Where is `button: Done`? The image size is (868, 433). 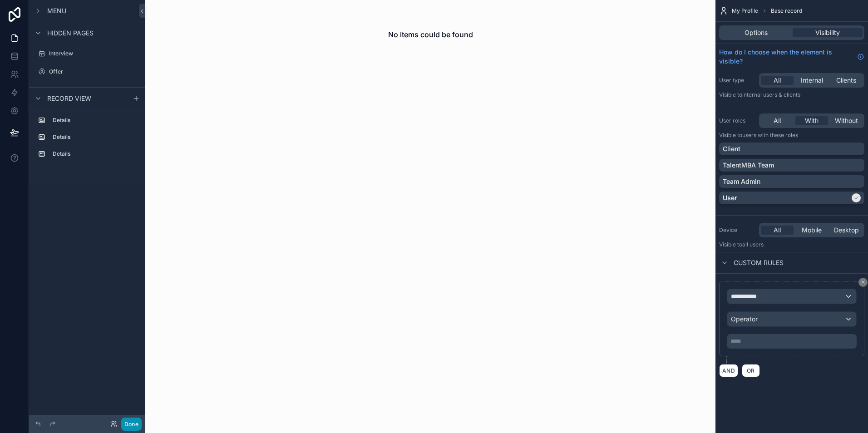 button: Done is located at coordinates (131, 424).